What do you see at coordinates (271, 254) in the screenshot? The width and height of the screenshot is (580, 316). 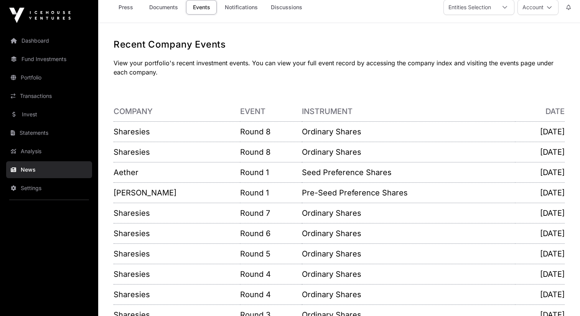 I see `p: Round 5` at bounding box center [271, 254].